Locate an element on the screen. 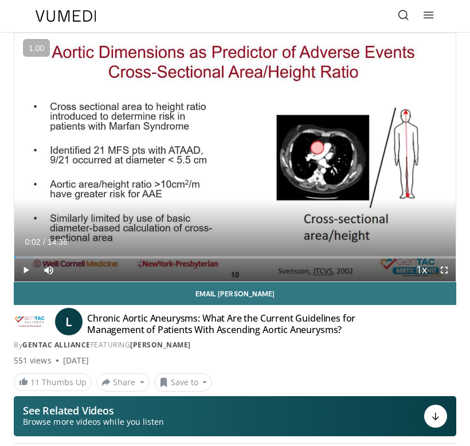 The height and width of the screenshot is (446, 470). span: 551 views is located at coordinates (33, 360).